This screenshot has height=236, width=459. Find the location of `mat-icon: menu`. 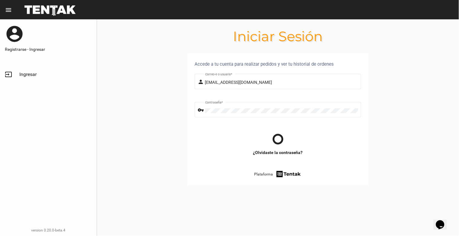

mat-icon: menu is located at coordinates (8, 10).